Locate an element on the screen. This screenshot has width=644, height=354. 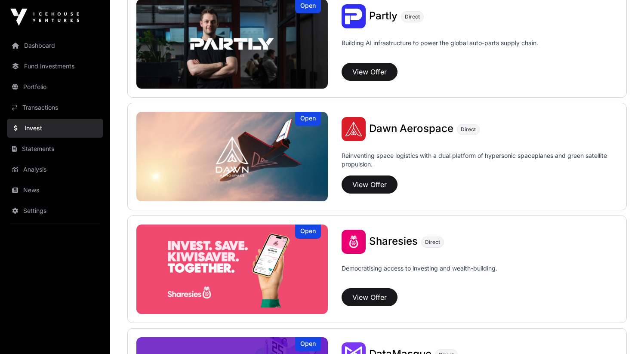
a: Transactions is located at coordinates (55, 108).